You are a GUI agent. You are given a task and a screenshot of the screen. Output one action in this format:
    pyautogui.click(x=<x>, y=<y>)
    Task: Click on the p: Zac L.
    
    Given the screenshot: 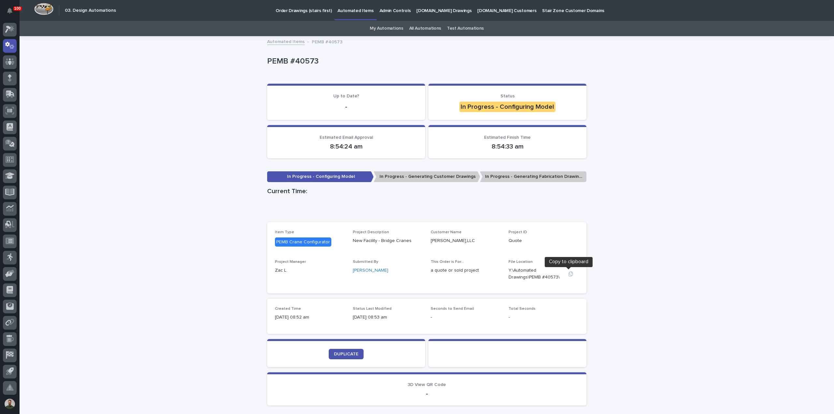 What is the action you would take?
    pyautogui.click(x=310, y=271)
    